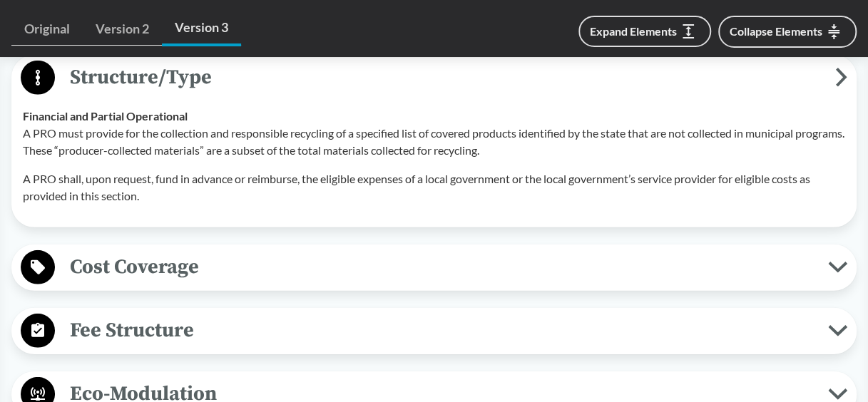 This screenshot has width=868, height=402. Describe the element at coordinates (445, 77) in the screenshot. I see `span: Structure/Type` at that location.